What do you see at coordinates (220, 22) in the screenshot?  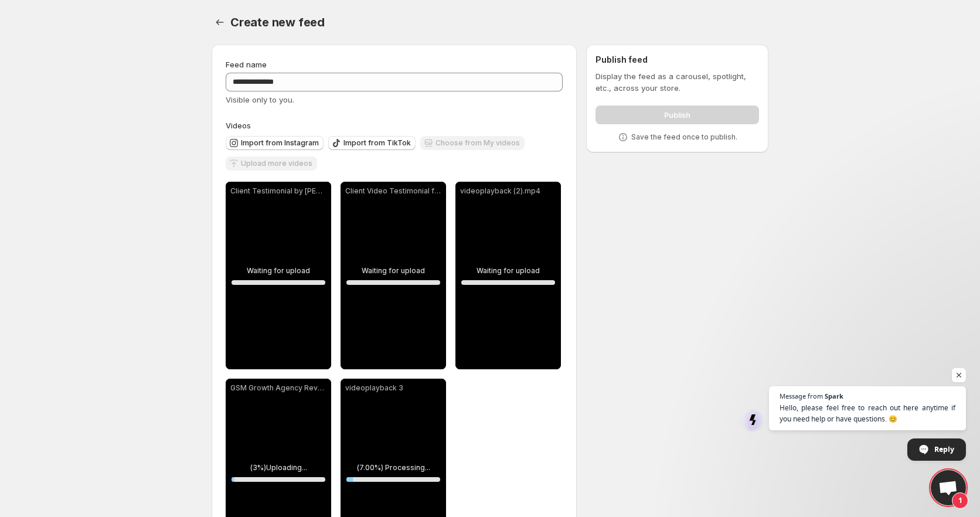 I see `button: Settings` at bounding box center [220, 22].